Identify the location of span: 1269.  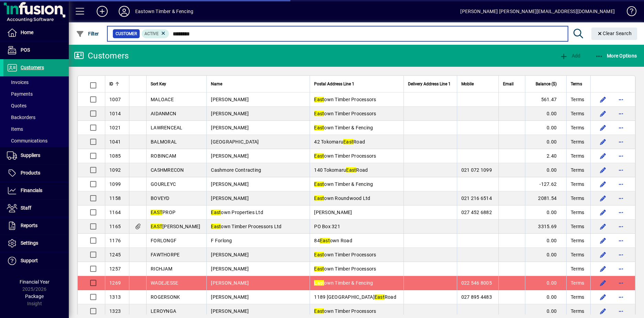
(115, 283).